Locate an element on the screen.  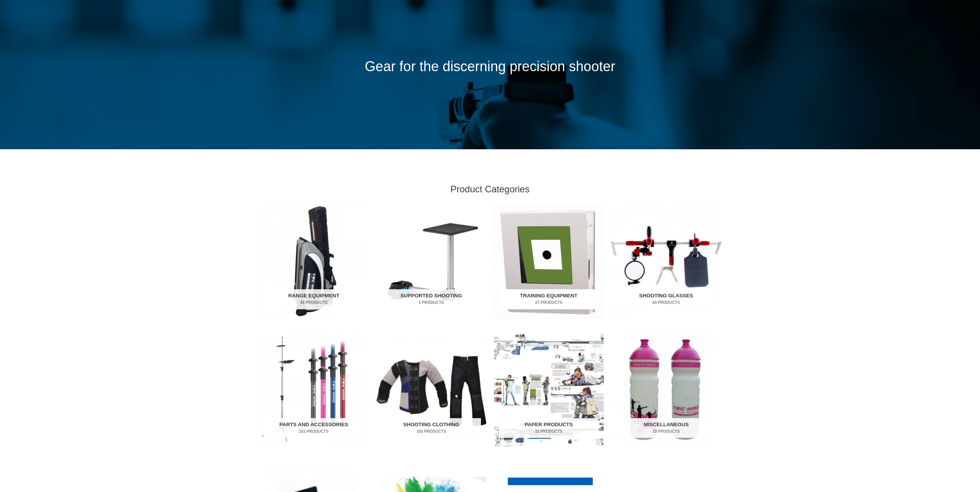
img: Shooting Glasses is located at coordinates (666, 261).